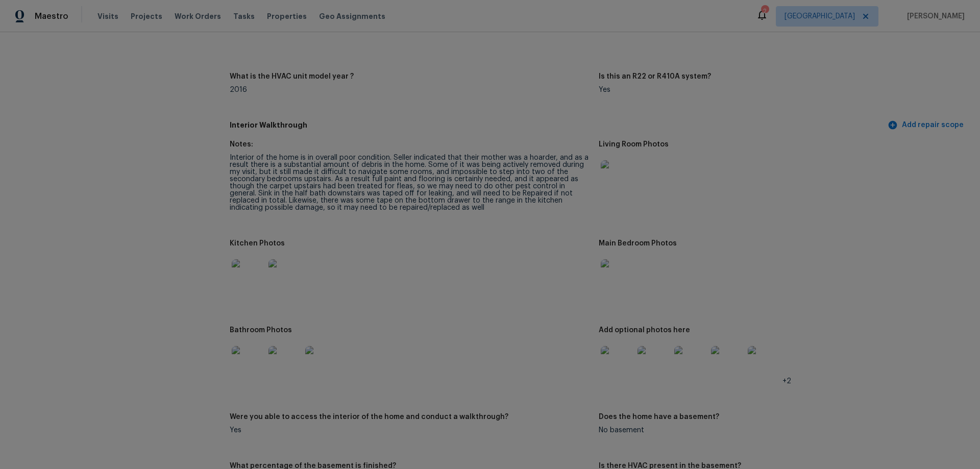  What do you see at coordinates (291, 76) in the screenshot?
I see `h5: What is the HVAC unit model year ?` at bounding box center [291, 76].